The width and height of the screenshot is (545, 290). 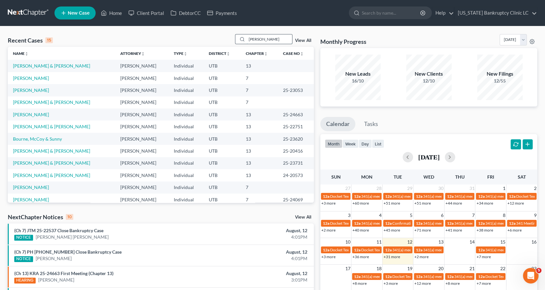 What do you see at coordinates (422, 230) in the screenshot?
I see `a: +71 more` at bounding box center [422, 230].